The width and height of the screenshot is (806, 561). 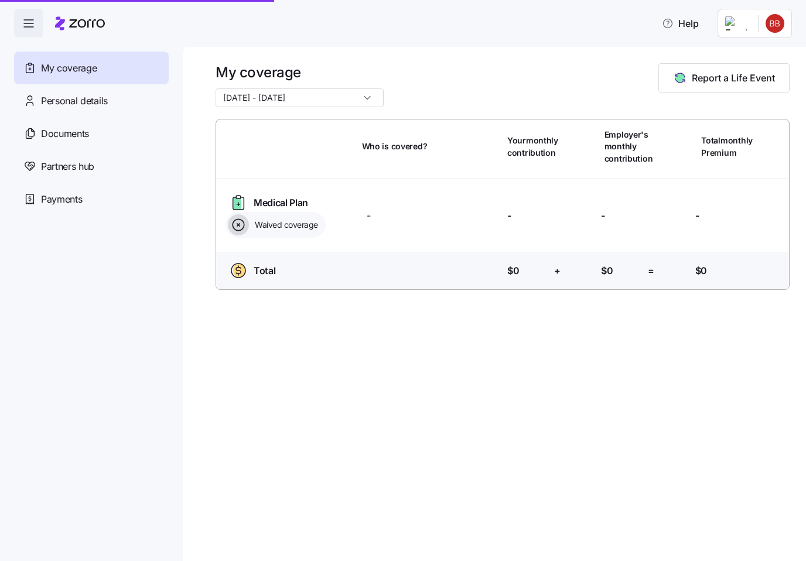 I want to click on span: Documents, so click(x=65, y=134).